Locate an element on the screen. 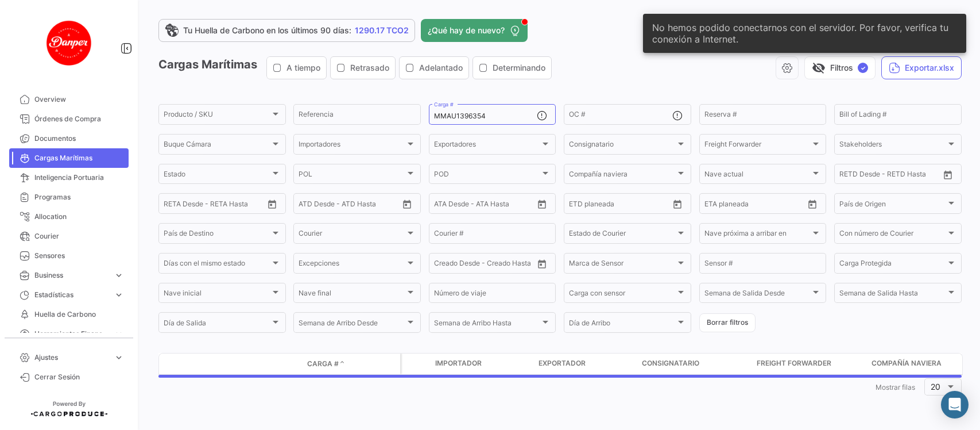 Image resolution: width=980 pixels, height=430 pixels. datatable-header-cell: Exportador is located at coordinates (585, 364).